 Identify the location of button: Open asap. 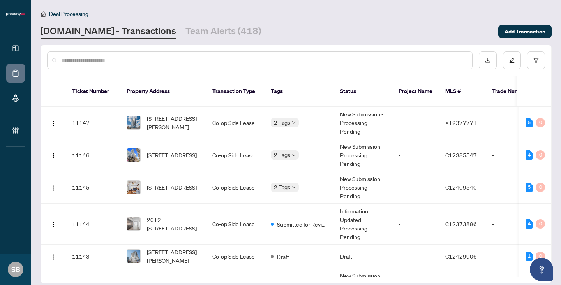
(542, 270).